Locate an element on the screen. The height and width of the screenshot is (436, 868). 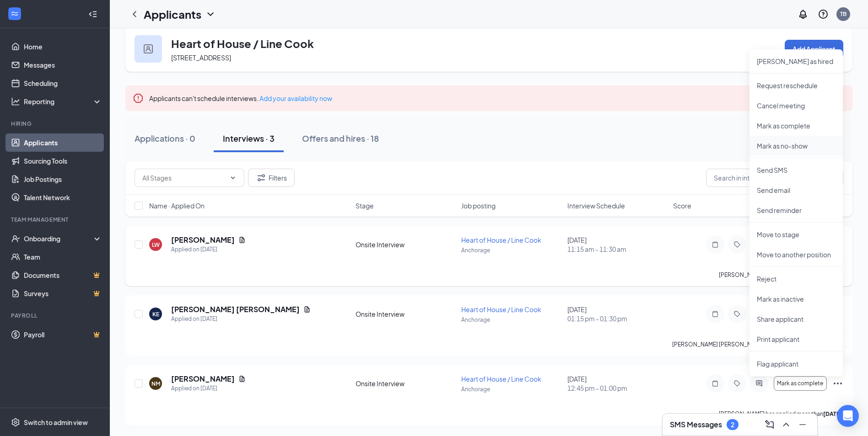
svg: Settings is located at coordinates (16, 422).